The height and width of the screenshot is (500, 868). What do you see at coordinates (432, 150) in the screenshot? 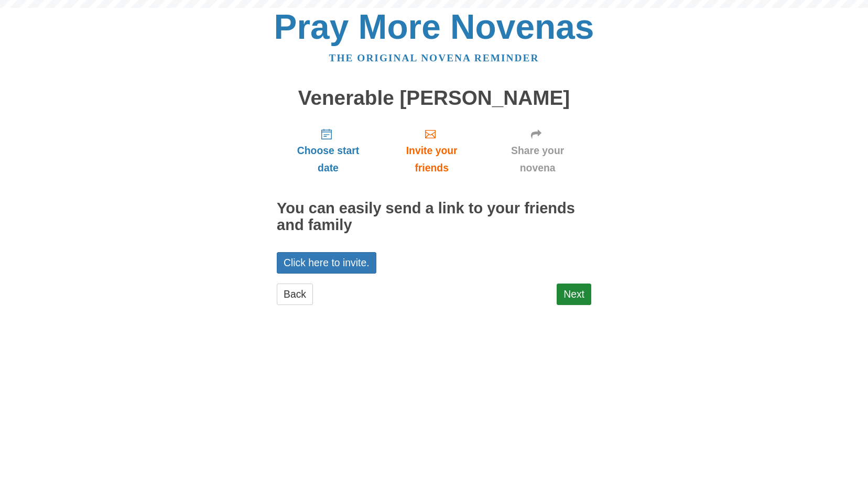
I see `a: Invite your friends` at bounding box center [432, 150].